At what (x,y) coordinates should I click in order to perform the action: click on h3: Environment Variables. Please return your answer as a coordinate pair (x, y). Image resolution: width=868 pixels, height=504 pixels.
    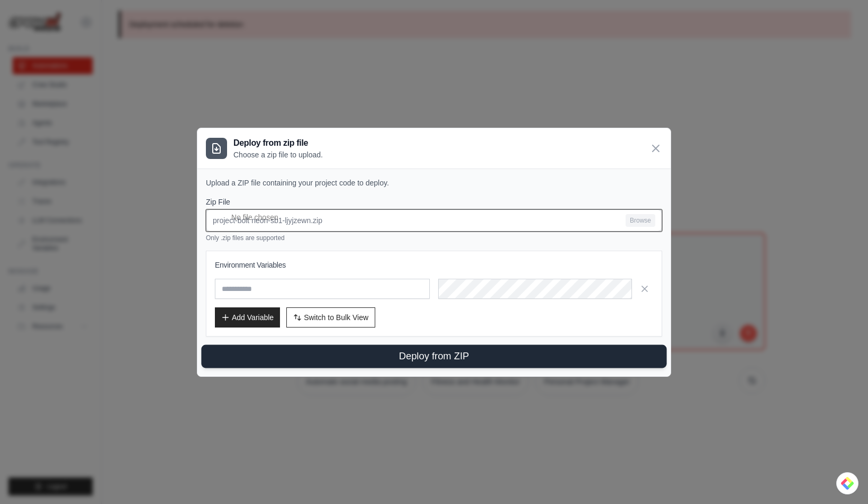
    Looking at the image, I should click on (434, 265).